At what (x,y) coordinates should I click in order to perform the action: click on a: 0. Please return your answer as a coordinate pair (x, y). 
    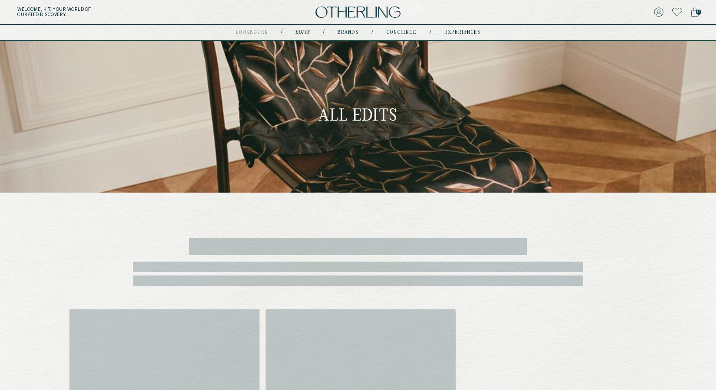
    Looking at the image, I should click on (695, 12).